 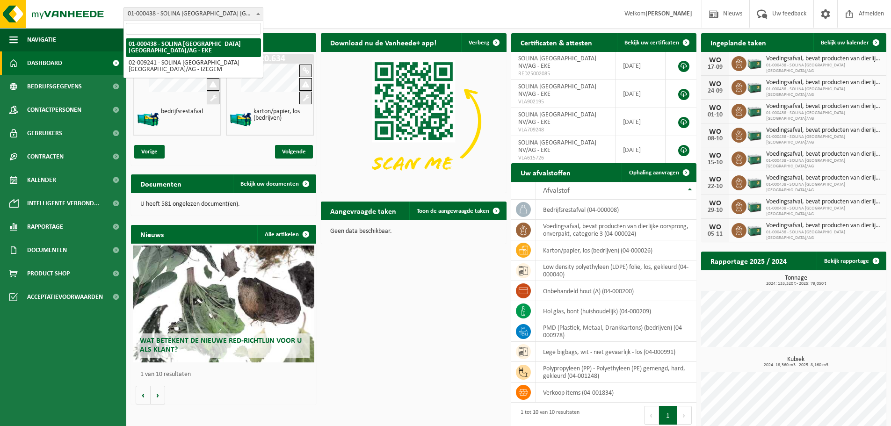 I want to click on span: 2024: 18,360 m3 - 2025: 8,160 m3, so click(x=796, y=365).